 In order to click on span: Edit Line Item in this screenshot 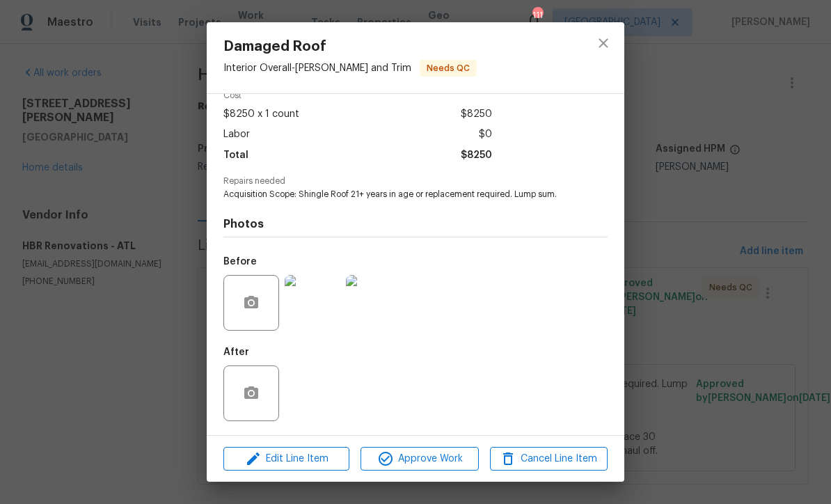, I will do `click(286, 458)`.